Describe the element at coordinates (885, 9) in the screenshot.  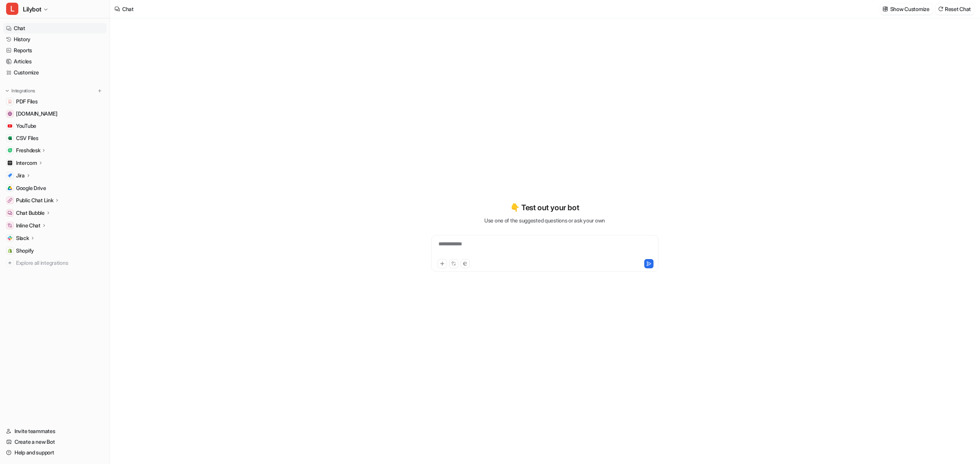
I see `img: customize` at that location.